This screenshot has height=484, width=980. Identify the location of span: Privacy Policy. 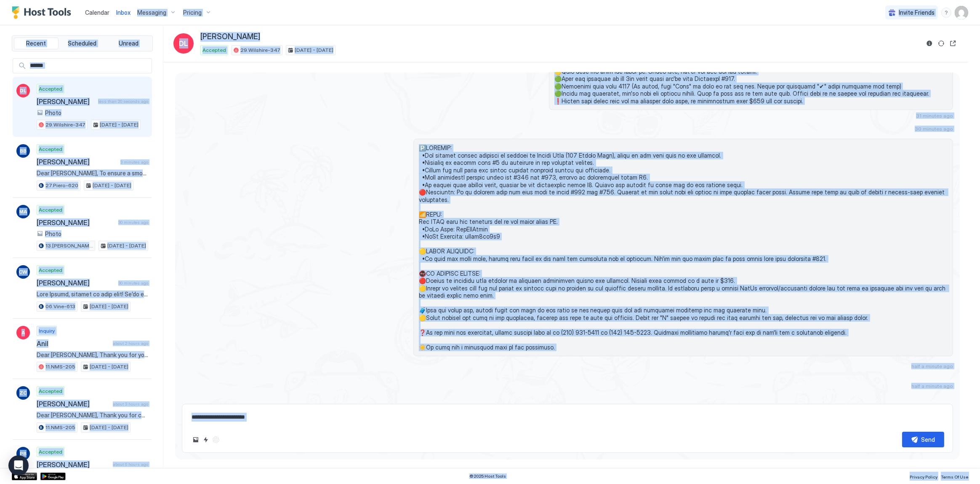
(924, 477).